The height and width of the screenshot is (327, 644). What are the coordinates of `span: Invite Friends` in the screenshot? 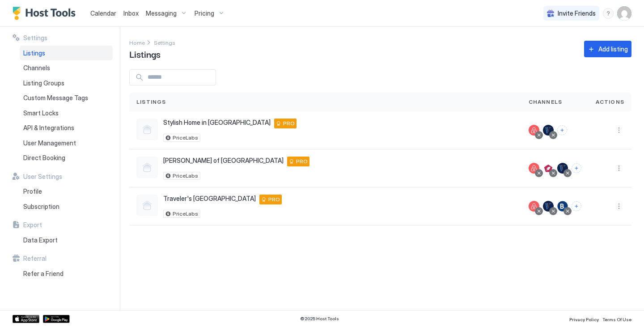 It's located at (576, 14).